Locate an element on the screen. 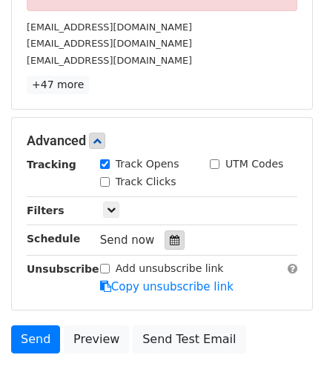 This screenshot has width=324, height=392. div: Chat Widget is located at coordinates (287, 356).